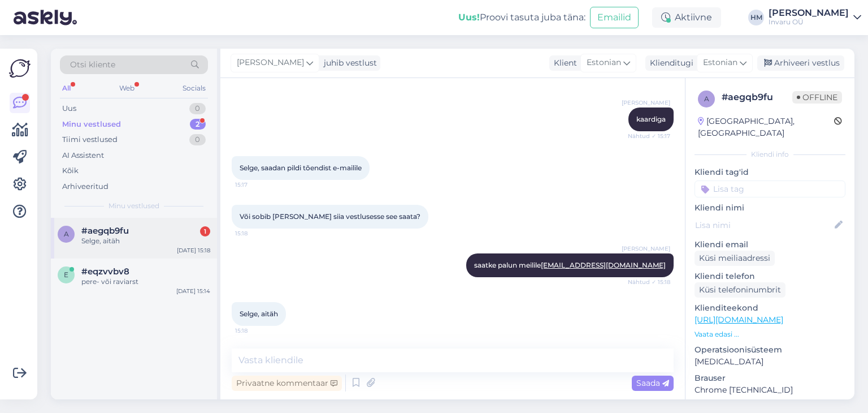  What do you see at coordinates (287, 383) in the screenshot?
I see `div: Privaatne kommentaar` at bounding box center [287, 383].